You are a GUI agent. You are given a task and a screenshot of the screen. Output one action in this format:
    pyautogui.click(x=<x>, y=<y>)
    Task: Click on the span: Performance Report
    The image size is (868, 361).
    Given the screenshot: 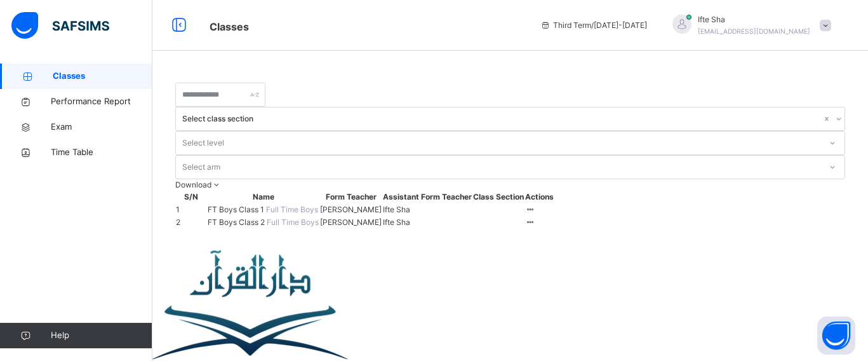 What is the action you would take?
    pyautogui.click(x=102, y=102)
    